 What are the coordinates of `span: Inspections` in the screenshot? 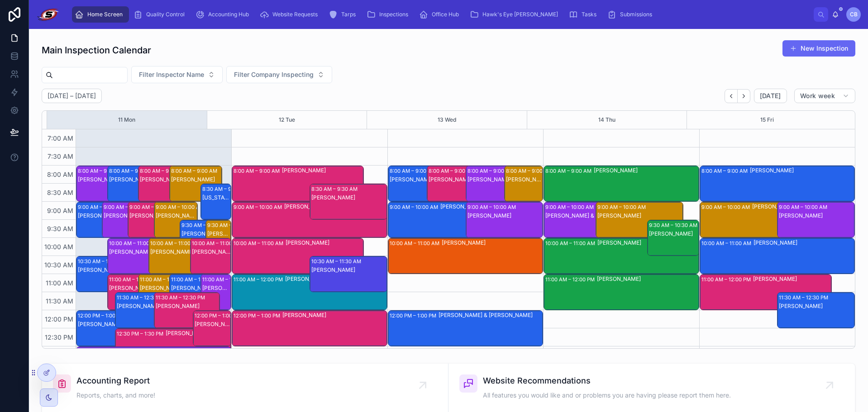 It's located at (394, 15).